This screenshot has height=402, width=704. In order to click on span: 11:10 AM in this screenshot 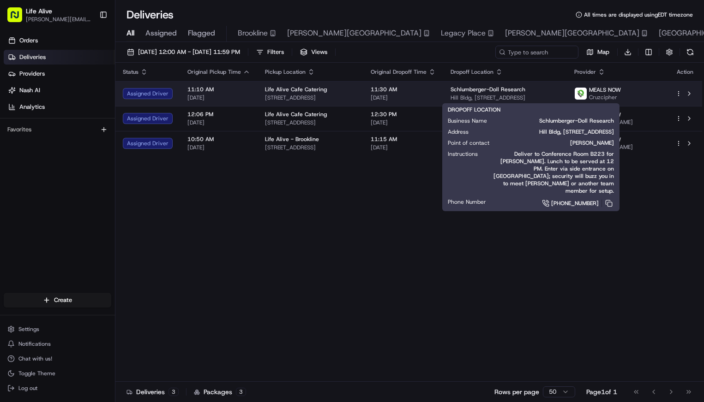, I will do `click(219, 90)`.